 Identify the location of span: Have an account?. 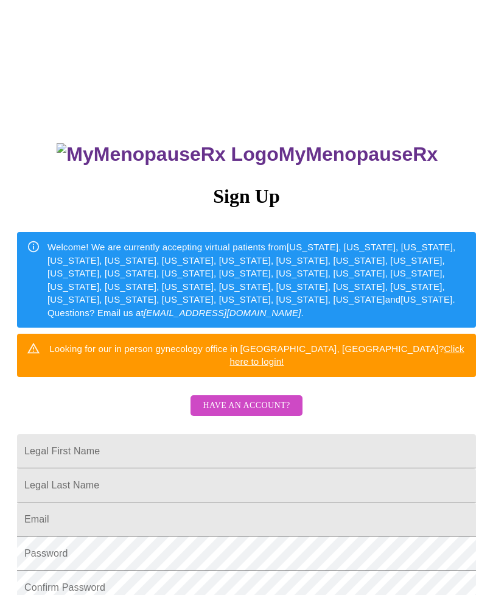
(246, 406).